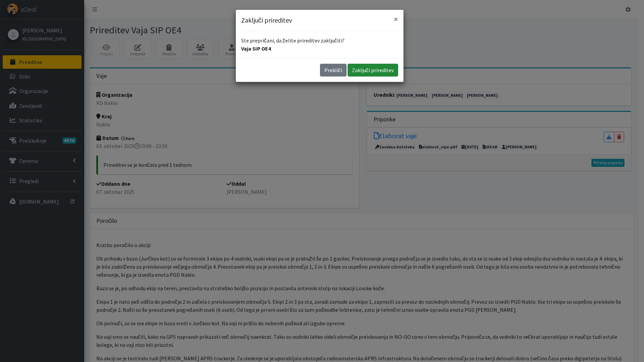 The width and height of the screenshot is (644, 362). Describe the element at coordinates (396, 19) in the screenshot. I see `button: Close` at that location.